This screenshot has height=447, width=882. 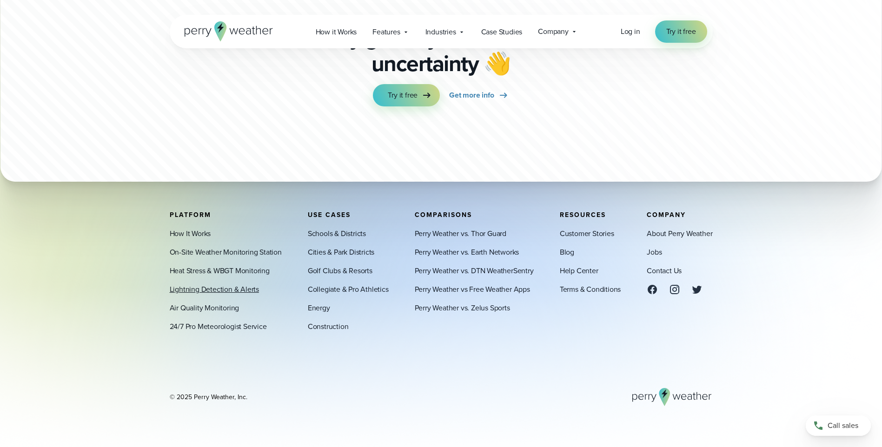 What do you see at coordinates (441, 51) in the screenshot?
I see `p: Say goodbye to weather uncertainty 👋` at bounding box center [441, 51].